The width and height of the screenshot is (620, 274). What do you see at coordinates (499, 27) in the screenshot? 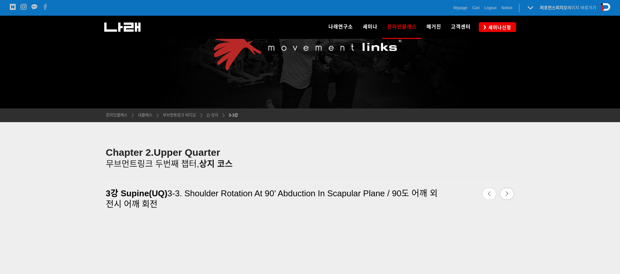
I see `span: 세미나신청` at bounding box center [499, 27].